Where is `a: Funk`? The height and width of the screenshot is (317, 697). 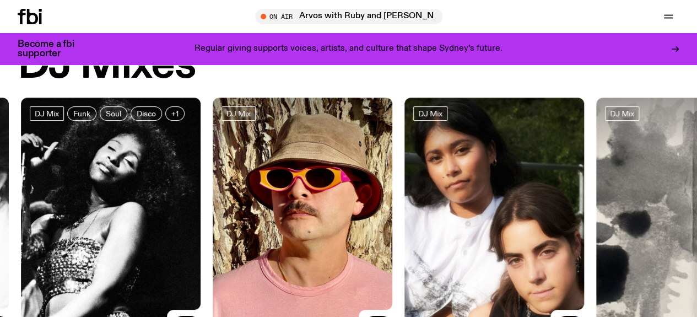 a: Funk is located at coordinates (82, 114).